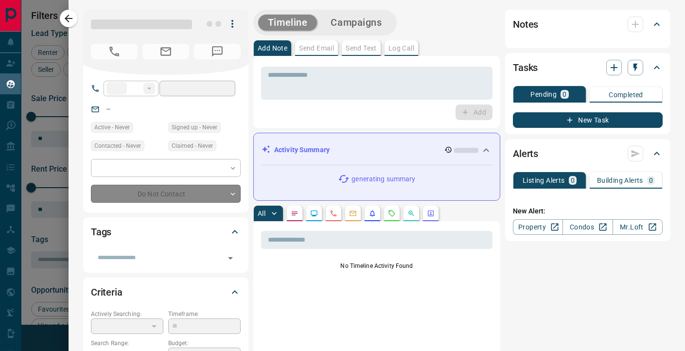  What do you see at coordinates (377, 266) in the screenshot?
I see `p: No Timeline Activity Found` at bounding box center [377, 266].